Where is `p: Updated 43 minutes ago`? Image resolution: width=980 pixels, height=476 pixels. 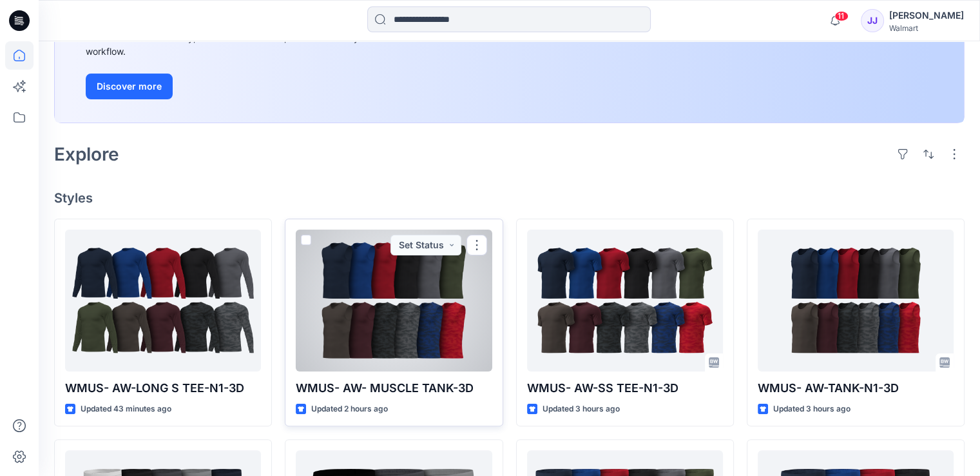 p: Updated 43 minutes ago is located at coordinates (125, 409).